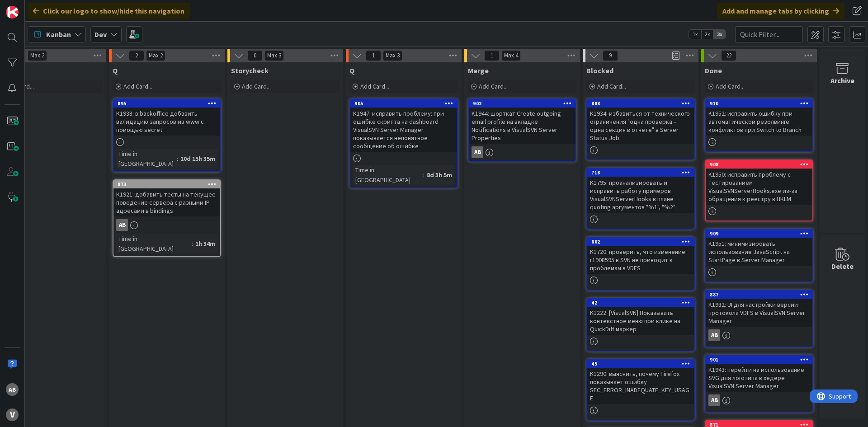 Image resolution: width=868 pixels, height=427 pixels. Describe the element at coordinates (108, 11) in the screenshot. I see `div: Click our logo to show/hide this navigation` at that location.